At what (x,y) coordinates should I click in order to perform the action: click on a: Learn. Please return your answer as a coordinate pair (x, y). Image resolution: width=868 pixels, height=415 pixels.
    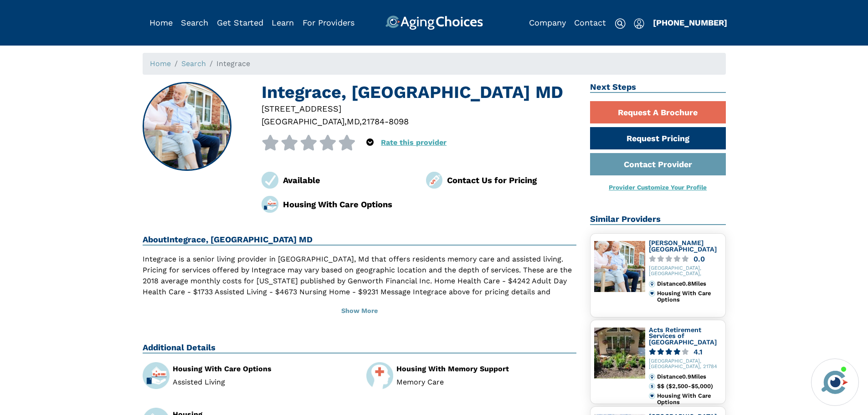
    Looking at the image, I should click on (282, 22).